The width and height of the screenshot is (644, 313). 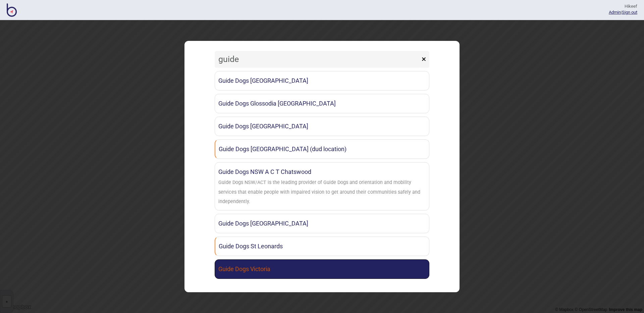 I want to click on a: Admin, so click(x=615, y=12).